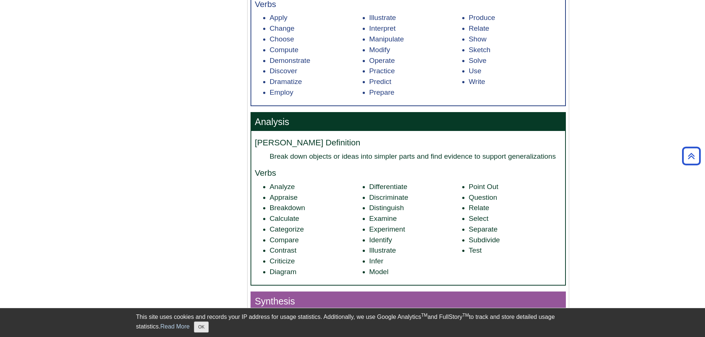 The height and width of the screenshot is (337, 705). Describe the element at coordinates (316, 219) in the screenshot. I see `li: Calculate` at that location.